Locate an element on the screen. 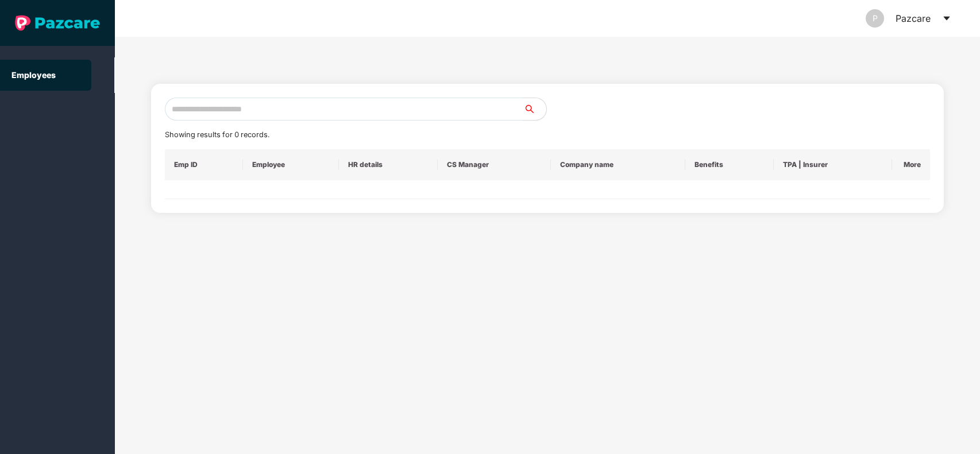  th: Benefits is located at coordinates (730, 165).